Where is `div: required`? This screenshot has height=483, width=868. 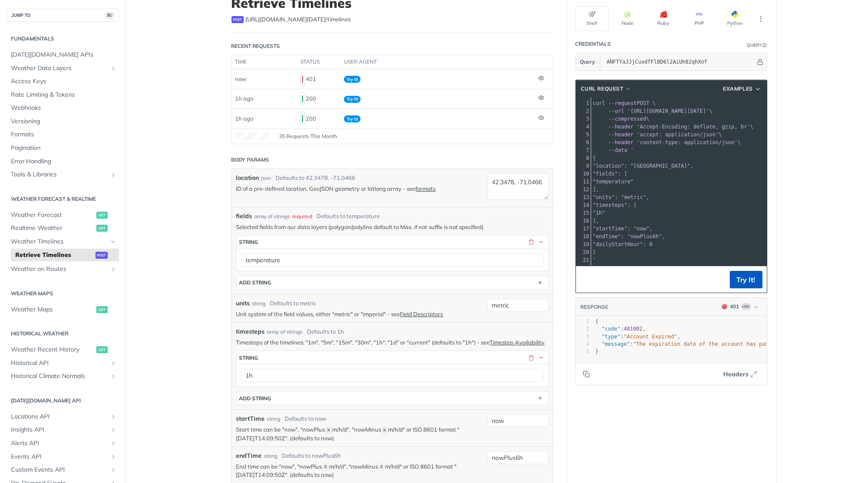 div: required is located at coordinates (302, 217).